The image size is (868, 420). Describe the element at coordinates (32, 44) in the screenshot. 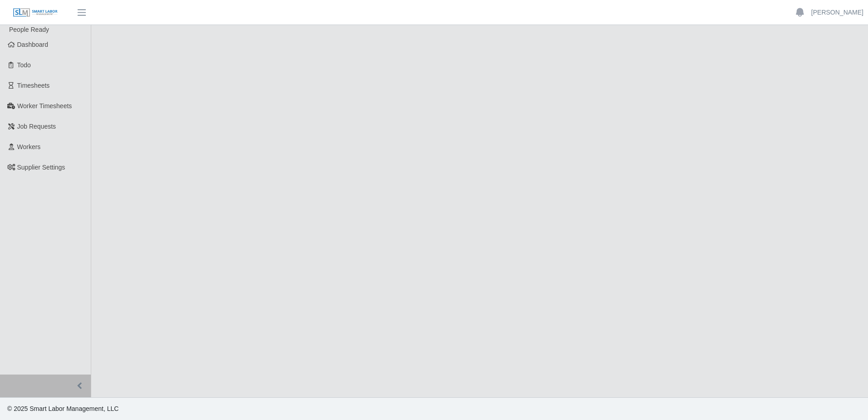

I see `span: Dashboard` at that location.